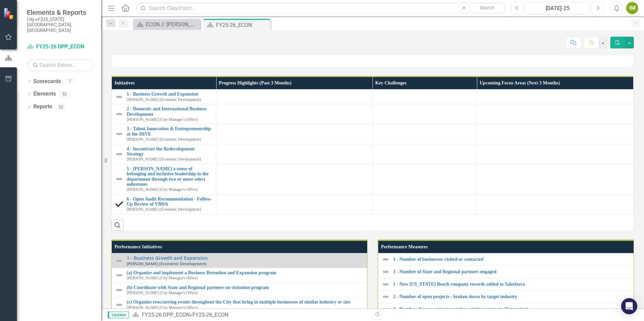 The height and width of the screenshot is (321, 644). What do you see at coordinates (629, 306) in the screenshot?
I see `div: Open Intercom Messenger` at bounding box center [629, 306].